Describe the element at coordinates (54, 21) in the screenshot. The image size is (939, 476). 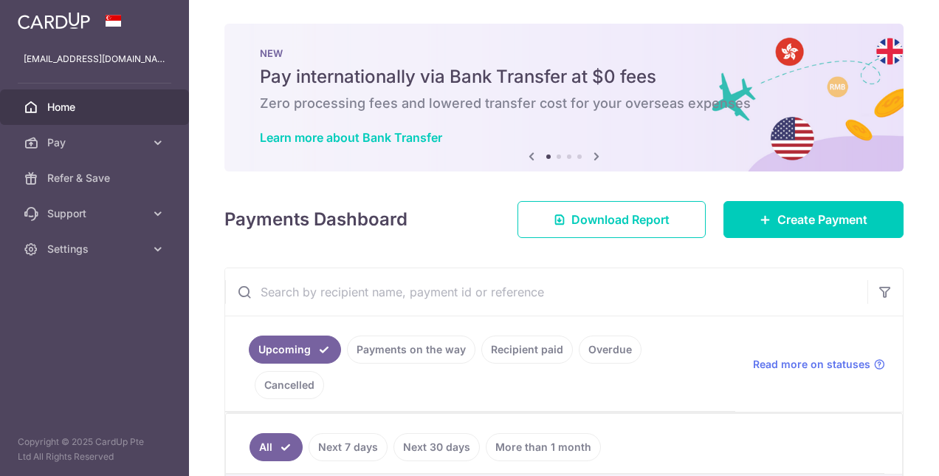
I see `img: CardUp` at that location.